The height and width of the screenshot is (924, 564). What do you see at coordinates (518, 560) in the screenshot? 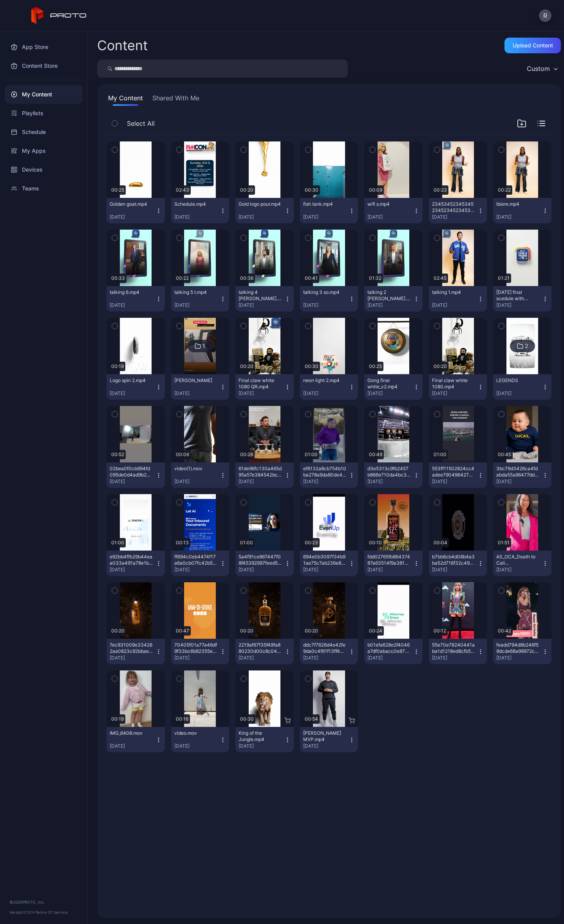
I see `div: AS_OCA_Death to Call Center_9x16_v5.mp4` at bounding box center [518, 560].